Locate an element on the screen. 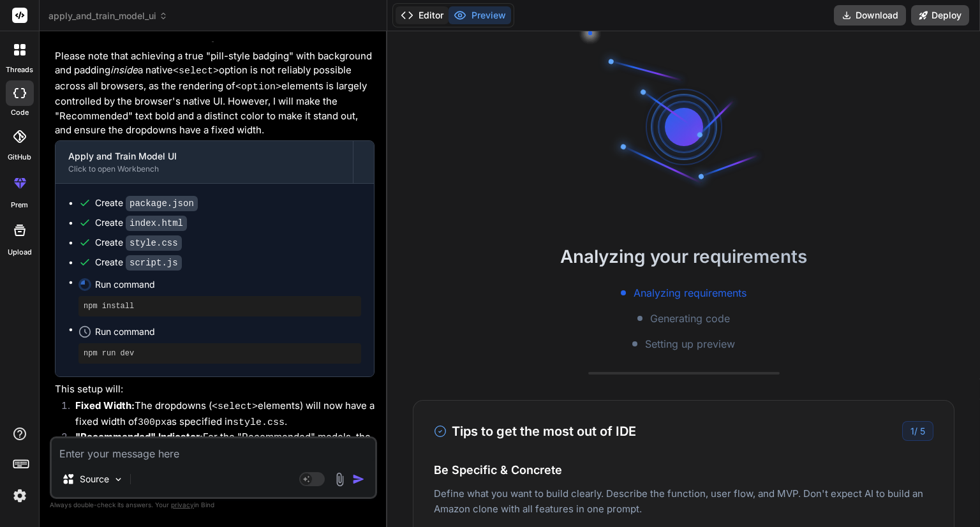 This screenshot has height=527, width=980. img: icon is located at coordinates (358, 479).